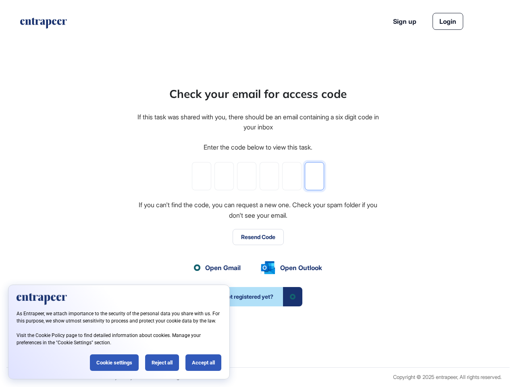  I want to click on a: entrapeer-logo, so click(44, 25).